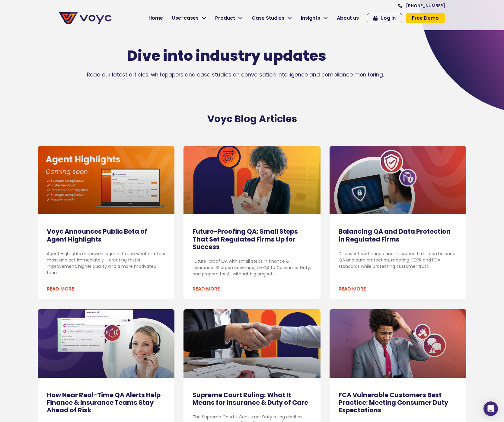  I want to click on p: Read our latest articles, whitepapers and case studies on conversation intelligence and complianc..., so click(236, 75).